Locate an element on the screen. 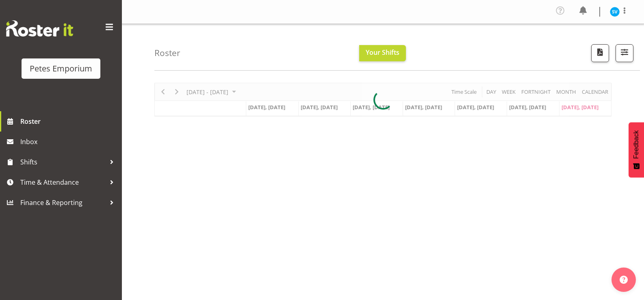 This screenshot has width=644, height=300. button: Download a PDF of the roster according to the set date range. is located at coordinates (600, 53).